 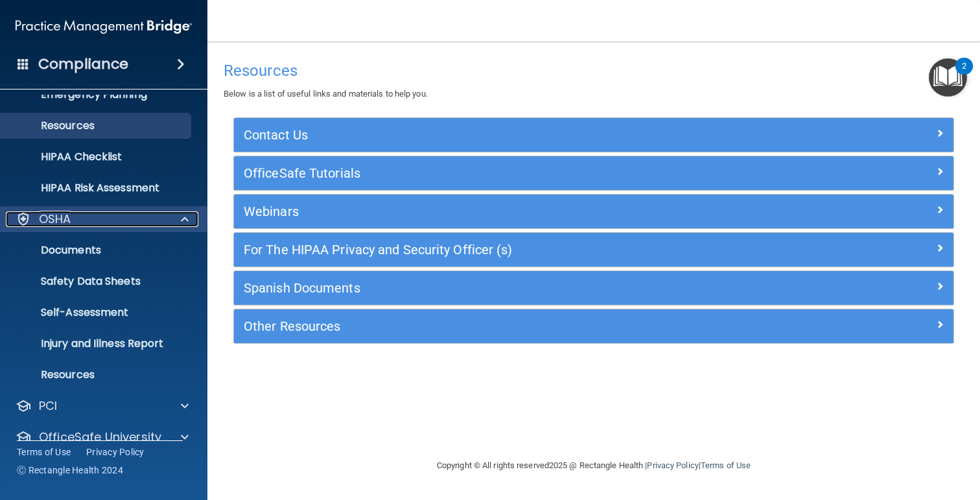 I want to click on div: 2, so click(x=964, y=75).